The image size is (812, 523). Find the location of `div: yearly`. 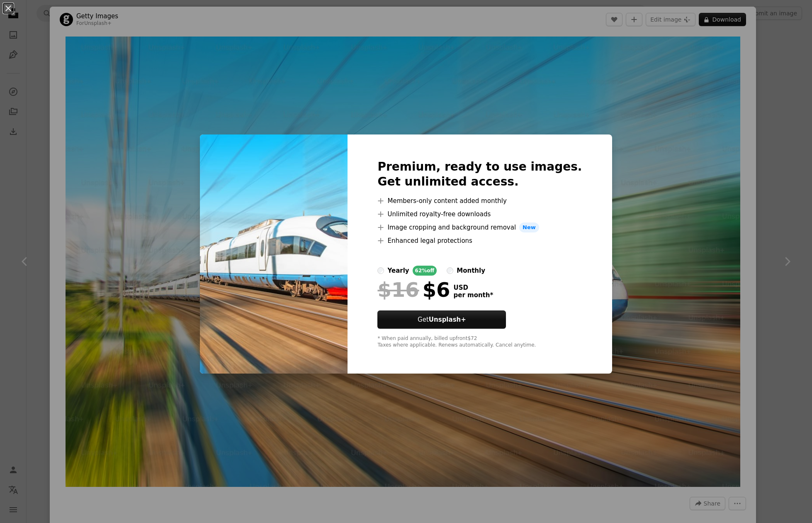

div: yearly is located at coordinates (398, 271).